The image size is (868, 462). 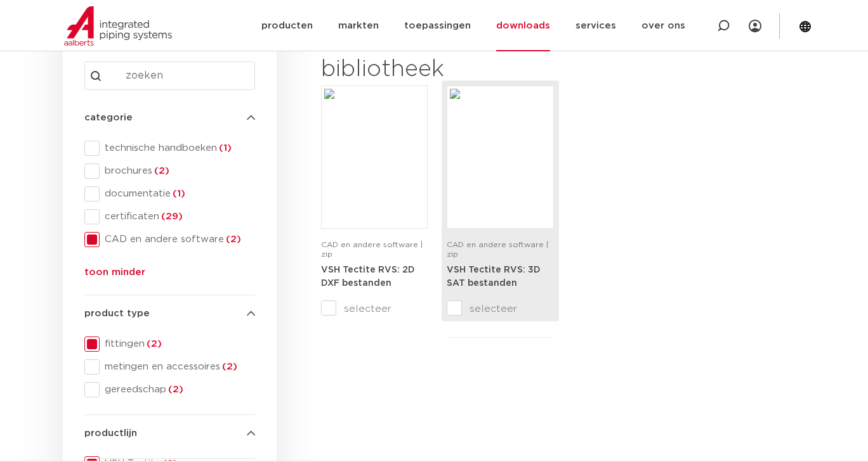 I want to click on div: documentatie(1), so click(x=170, y=194).